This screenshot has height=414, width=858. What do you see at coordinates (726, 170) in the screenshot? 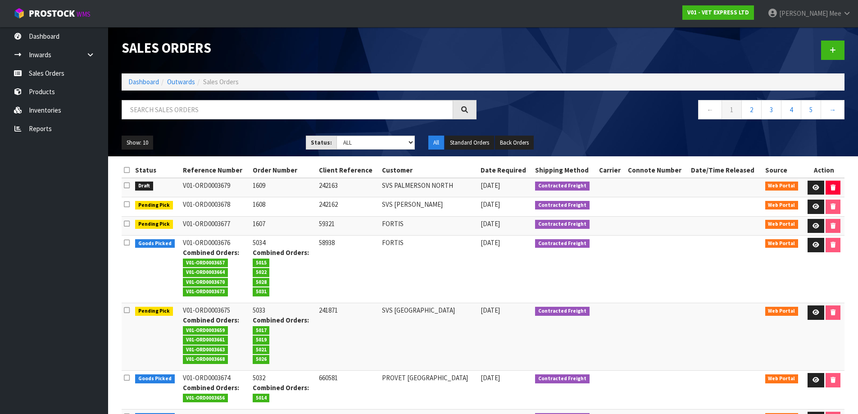
I see `th: Date/Time Released` at bounding box center [726, 170].